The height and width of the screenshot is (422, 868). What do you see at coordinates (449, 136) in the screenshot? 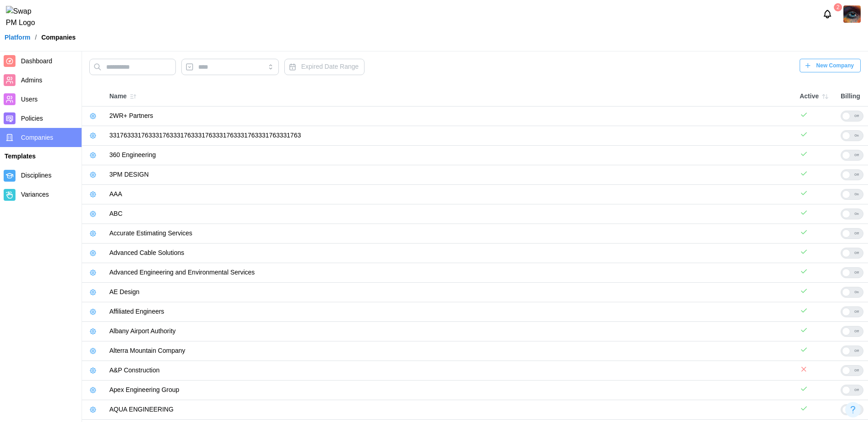
I see `td: 331763331763331763331763331763331763331763331763331763` at bounding box center [449, 136].